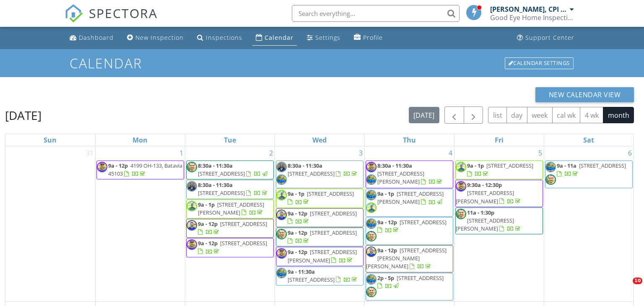  What do you see at coordinates (328, 37) in the screenshot?
I see `div: Settings` at bounding box center [328, 37].